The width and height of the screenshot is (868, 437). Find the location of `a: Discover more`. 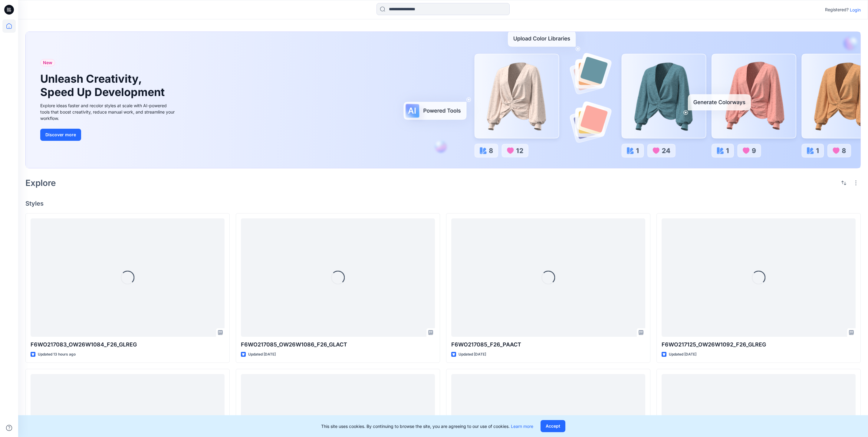

a: Discover more is located at coordinates (108, 134).